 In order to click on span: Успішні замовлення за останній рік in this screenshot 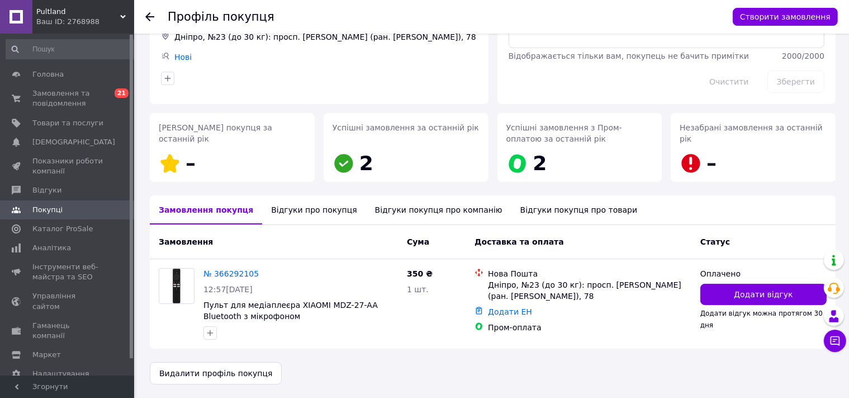, I will do `click(406, 127)`.